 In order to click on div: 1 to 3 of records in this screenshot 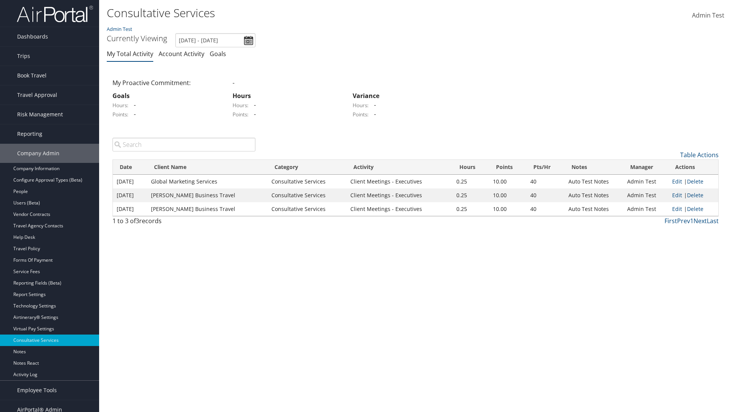, I will do `click(184, 223)`.